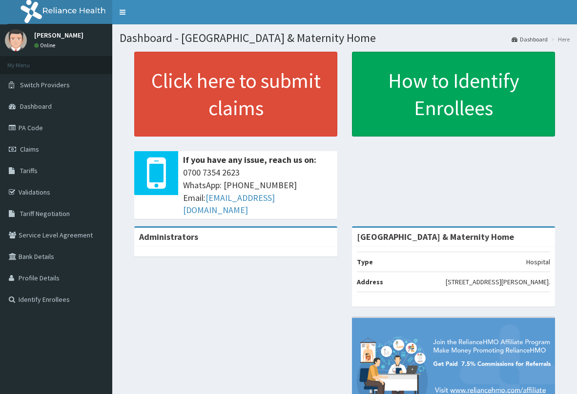 The width and height of the screenshot is (577, 394). Describe the element at coordinates (236, 94) in the screenshot. I see `a: Click here to submit claims` at that location.